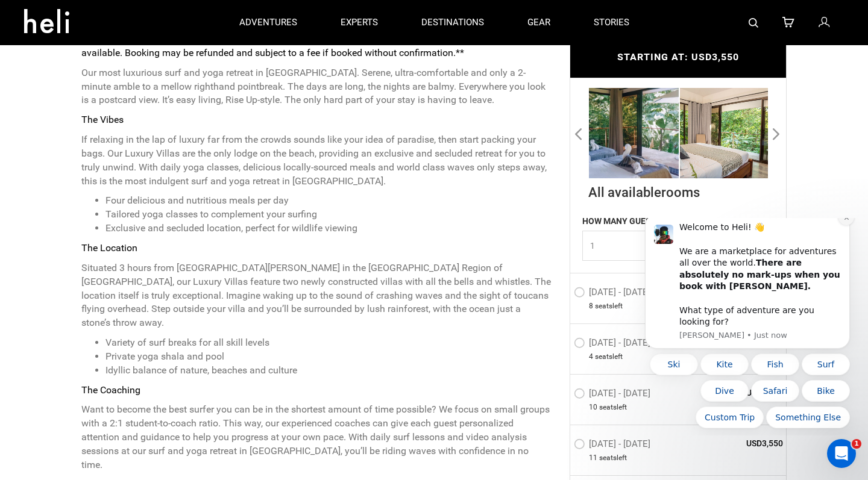 The width and height of the screenshot is (868, 480). Describe the element at coordinates (580, 133) in the screenshot. I see `button: Previous` at that location.